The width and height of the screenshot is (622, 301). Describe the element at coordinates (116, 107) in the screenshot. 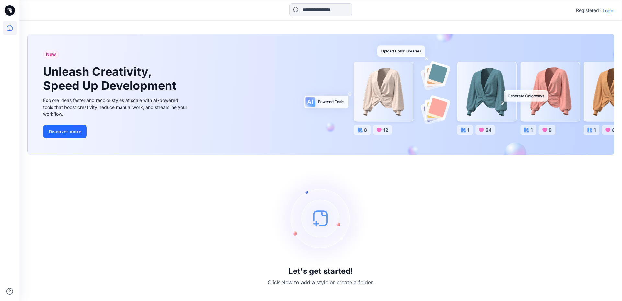

I see `div: Explore ideas faster and recolor styles at scale with AI-powered tools that boost creativity, red...` at that location.